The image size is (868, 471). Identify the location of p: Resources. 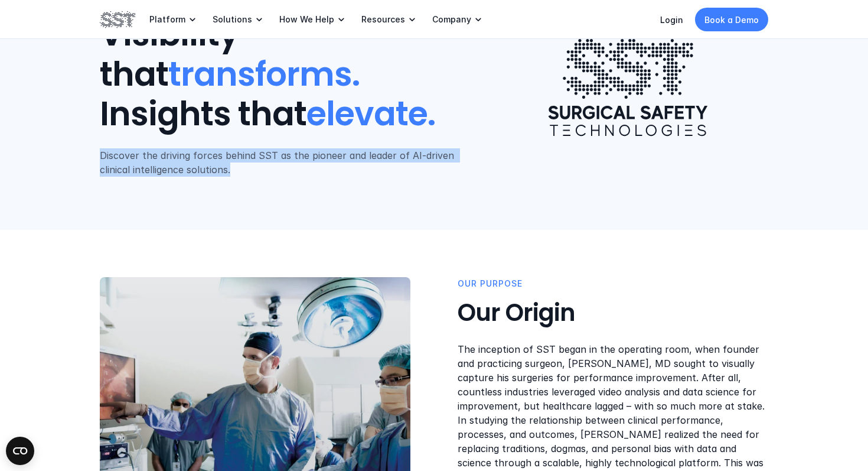
(383, 20).